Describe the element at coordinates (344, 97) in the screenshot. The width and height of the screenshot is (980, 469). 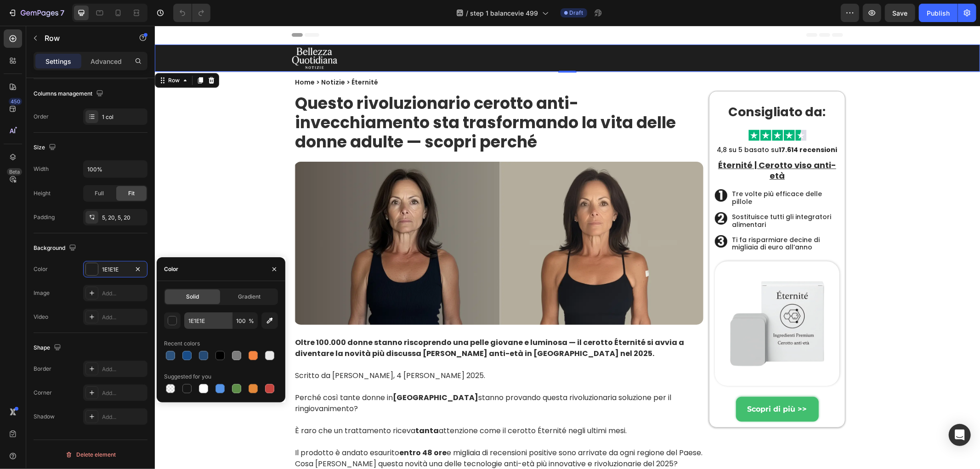
I see `h1: Questo rivoluzionario cerotto anti-invecchiamento sta trasformando la vita delle donne adulte — s...` at that location.